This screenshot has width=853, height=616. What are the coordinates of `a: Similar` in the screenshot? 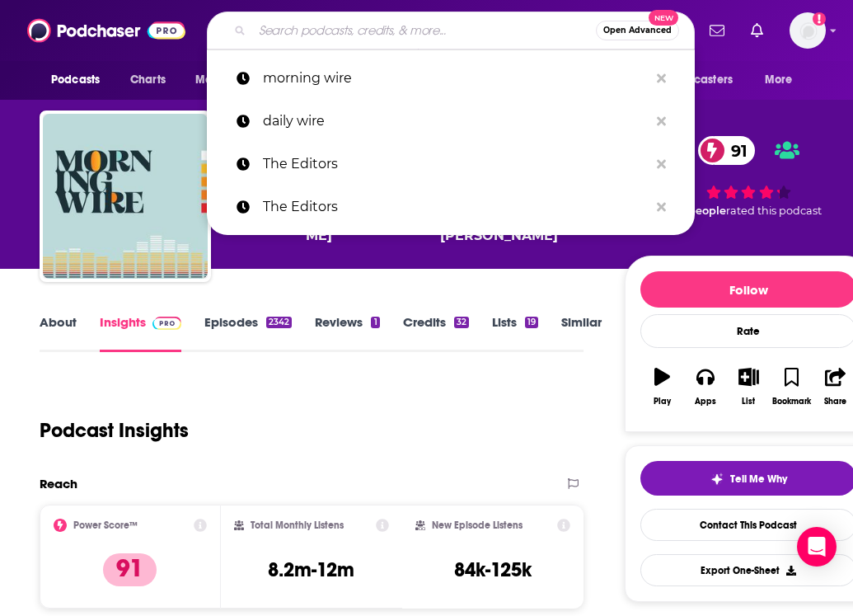 It's located at (582, 333).